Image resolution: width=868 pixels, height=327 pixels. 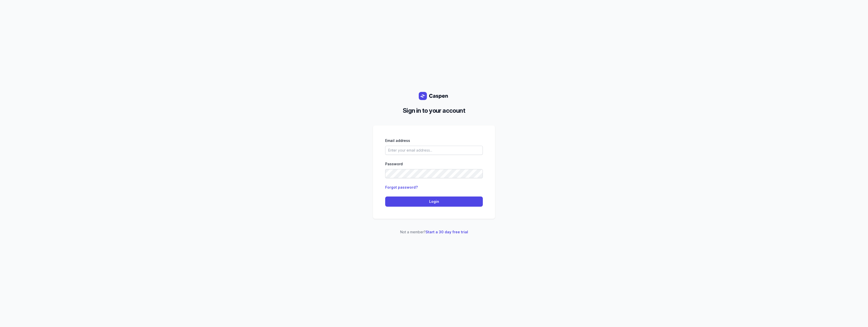 I want to click on a: Start a 30 day free trial, so click(x=447, y=232).